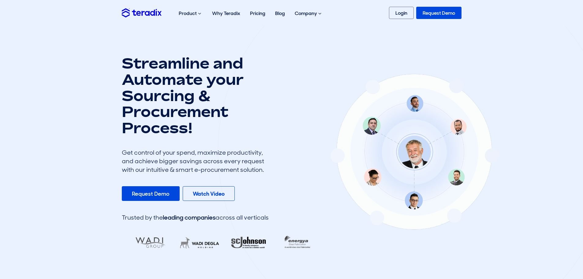 The width and height of the screenshot is (583, 279). I want to click on img: RA, so click(247, 242).